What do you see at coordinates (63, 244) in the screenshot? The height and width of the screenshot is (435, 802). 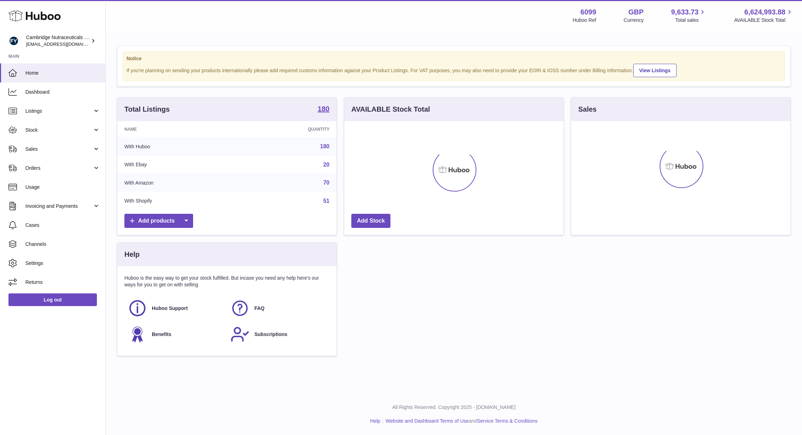 I see `span: Channels` at bounding box center [63, 244].